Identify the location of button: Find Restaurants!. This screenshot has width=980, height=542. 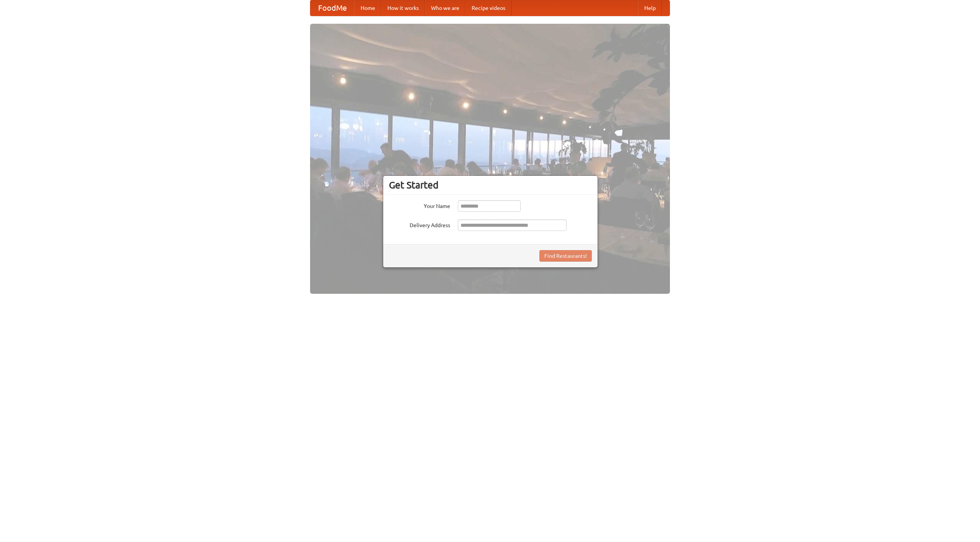
(566, 256).